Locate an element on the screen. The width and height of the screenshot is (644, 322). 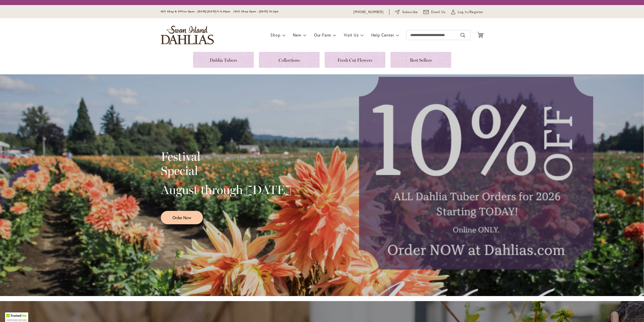
span: Visit Us is located at coordinates (351, 35).